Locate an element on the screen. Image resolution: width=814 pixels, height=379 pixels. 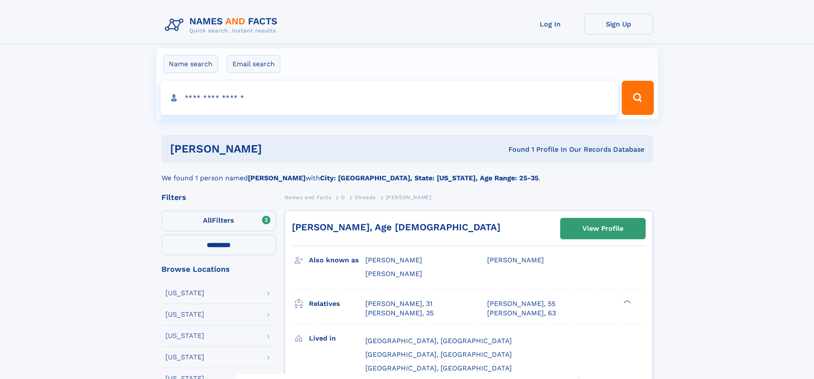
a: Sign Up is located at coordinates (619, 24).